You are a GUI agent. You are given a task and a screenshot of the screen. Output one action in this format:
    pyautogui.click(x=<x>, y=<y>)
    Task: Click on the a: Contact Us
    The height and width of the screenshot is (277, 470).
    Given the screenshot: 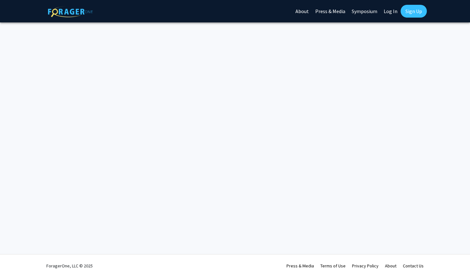 What is the action you would take?
    pyautogui.click(x=413, y=266)
    